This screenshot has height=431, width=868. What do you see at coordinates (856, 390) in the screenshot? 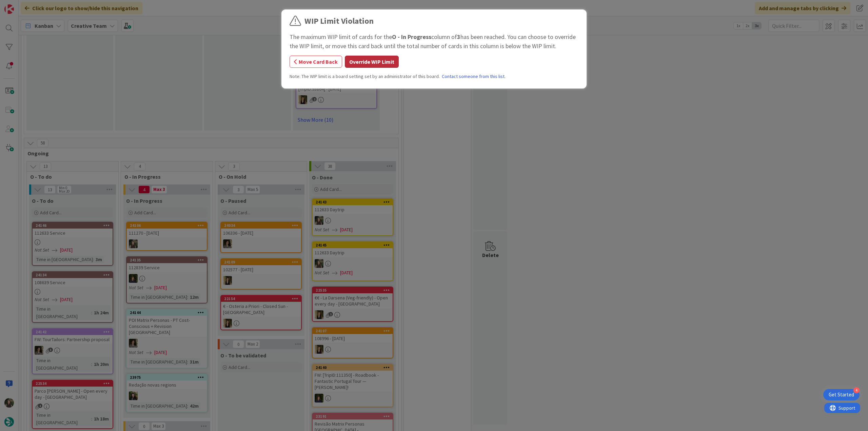
I see `div: 4` at bounding box center [856, 390].